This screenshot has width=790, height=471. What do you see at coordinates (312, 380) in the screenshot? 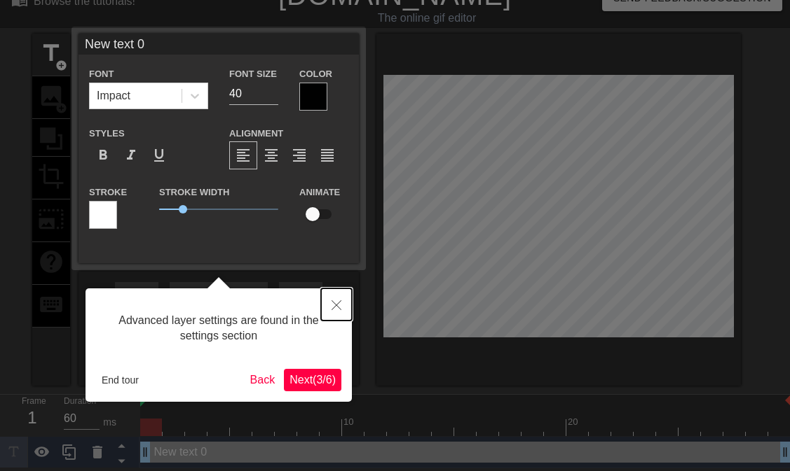
I see `span: Next ( 3 / 6 )` at bounding box center [312, 380].